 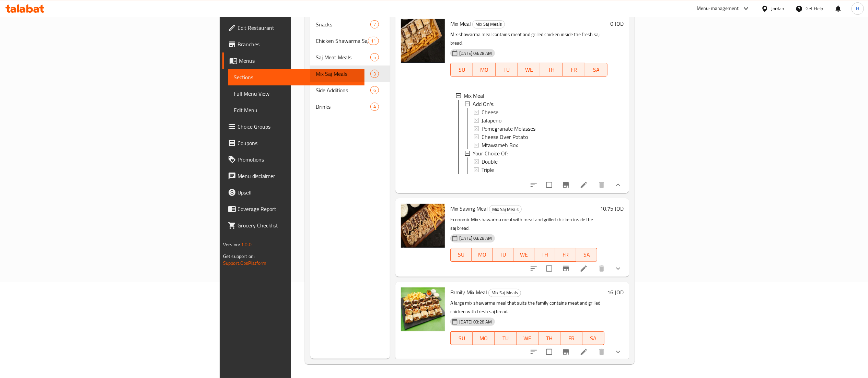 I want to click on div: Jordan, so click(x=778, y=9).